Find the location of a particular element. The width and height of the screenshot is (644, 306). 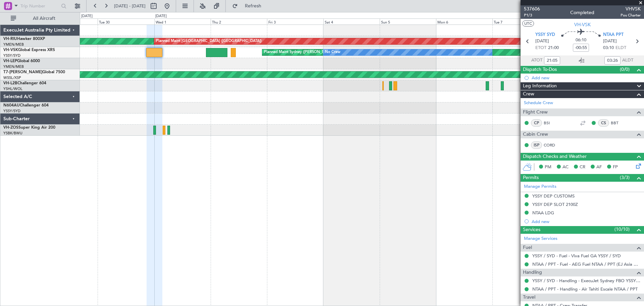

span: Refresh is located at coordinates (253, 6).